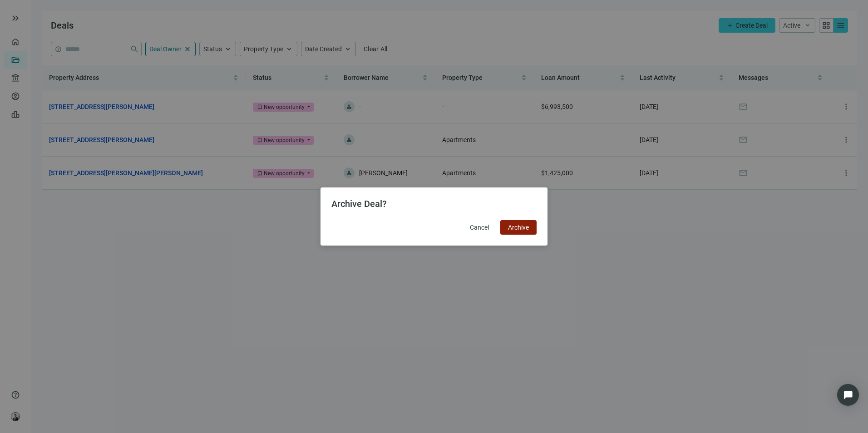 Image resolution: width=868 pixels, height=433 pixels. I want to click on span: Archive, so click(518, 228).